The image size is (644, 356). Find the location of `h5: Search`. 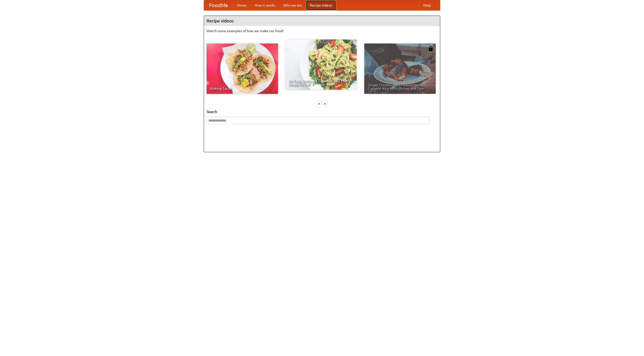

h5: Search is located at coordinates (322, 112).